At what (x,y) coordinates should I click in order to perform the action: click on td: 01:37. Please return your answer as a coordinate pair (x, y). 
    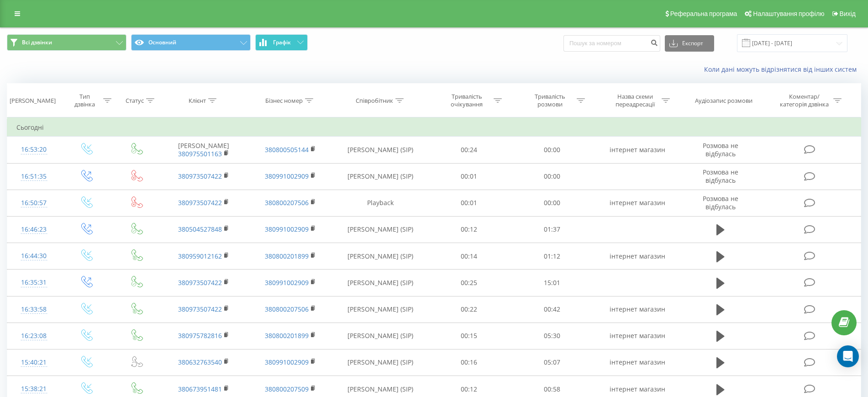
    Looking at the image, I should click on (552, 229).